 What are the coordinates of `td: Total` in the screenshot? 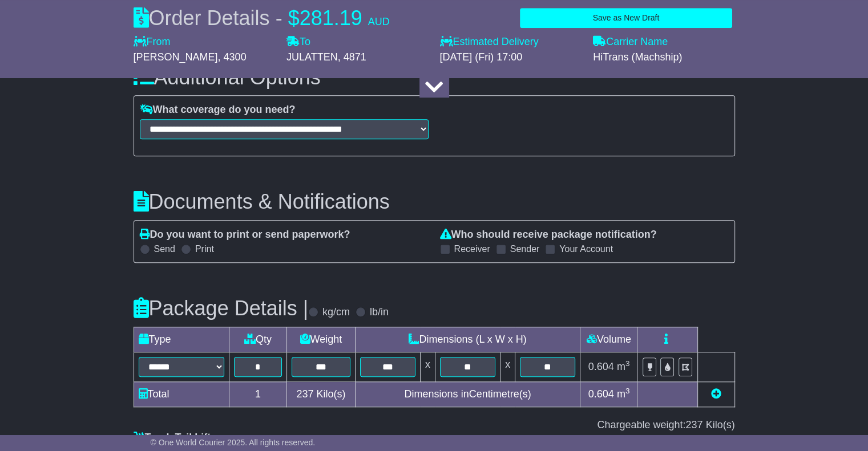 It's located at (181, 394).